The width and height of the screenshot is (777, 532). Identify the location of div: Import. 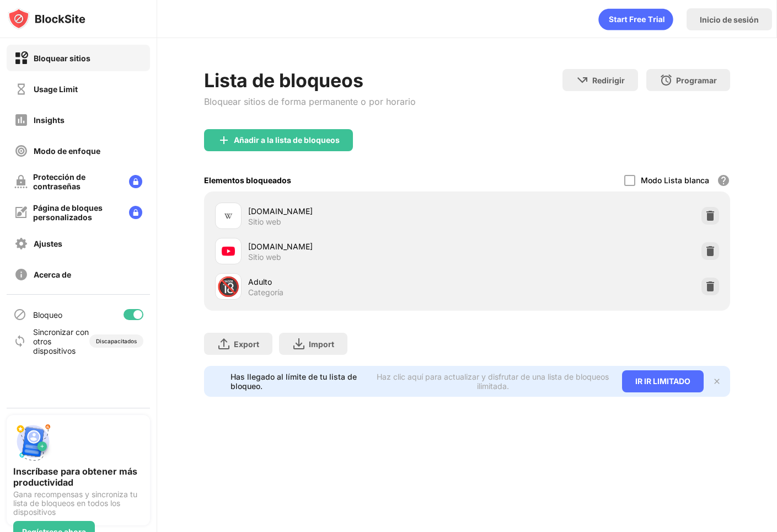
(321, 344).